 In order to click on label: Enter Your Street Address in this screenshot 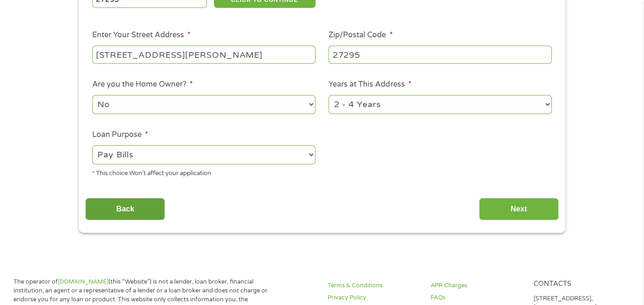, I will do `click(141, 35)`.